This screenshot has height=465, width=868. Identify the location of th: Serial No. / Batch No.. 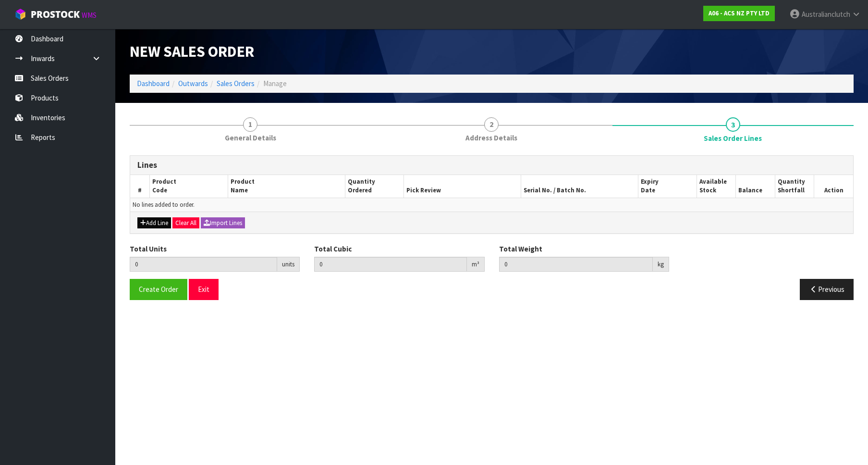
(579, 186).